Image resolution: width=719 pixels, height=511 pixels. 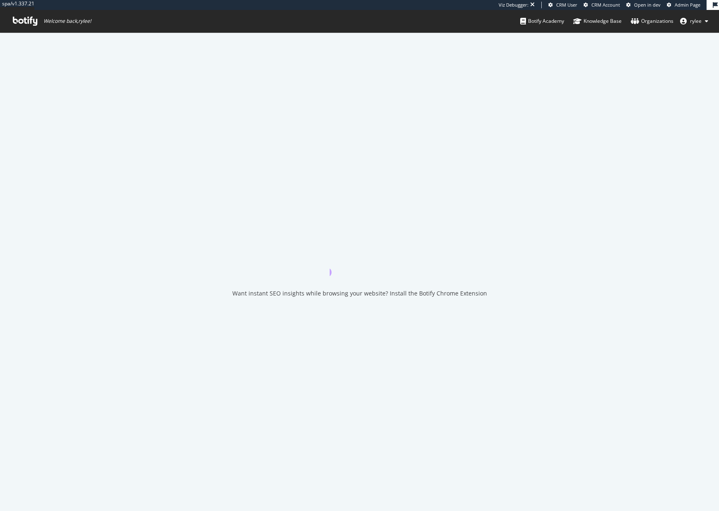 What do you see at coordinates (360, 293) in the screenshot?
I see `div: Want instant SEO insights while browsing your website? Install the Botify Chrome Extension` at bounding box center [360, 293].